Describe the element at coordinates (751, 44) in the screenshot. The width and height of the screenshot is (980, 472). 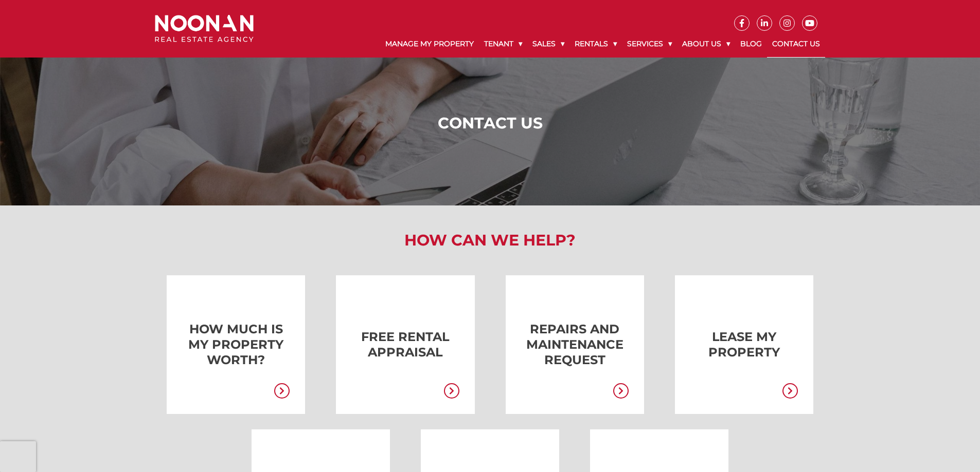
I see `a: Blog` at that location.